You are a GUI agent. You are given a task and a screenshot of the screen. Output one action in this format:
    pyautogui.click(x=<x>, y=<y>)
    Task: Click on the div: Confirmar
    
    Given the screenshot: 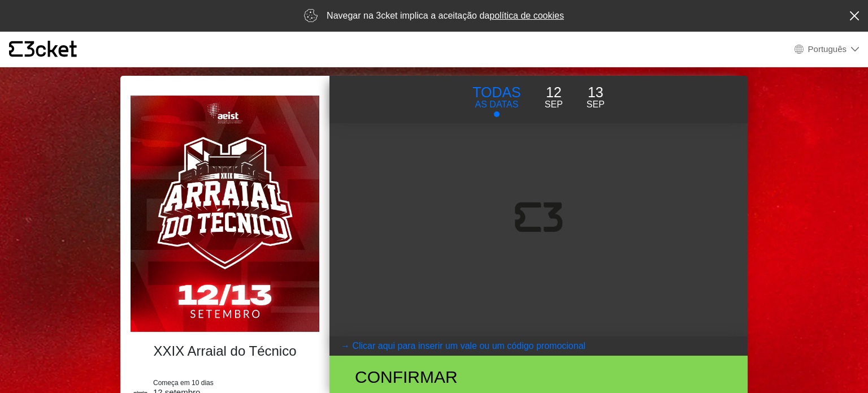 What is the action you would take?
    pyautogui.click(x=474, y=377)
    